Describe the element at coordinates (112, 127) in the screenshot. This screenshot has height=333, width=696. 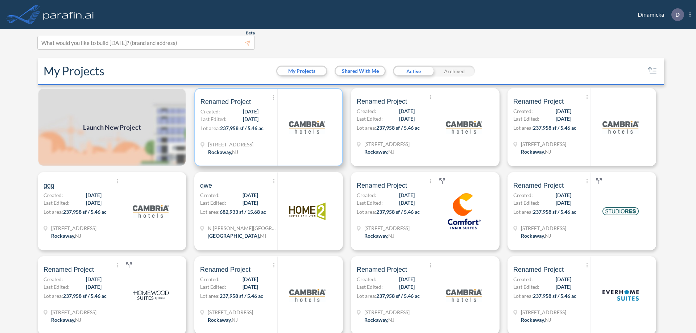
I see `span: Launch New Project` at that location.